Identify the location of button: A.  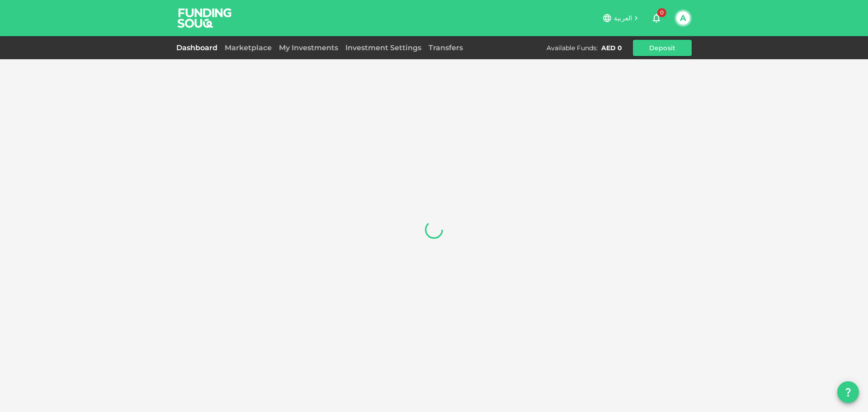
(683, 18).